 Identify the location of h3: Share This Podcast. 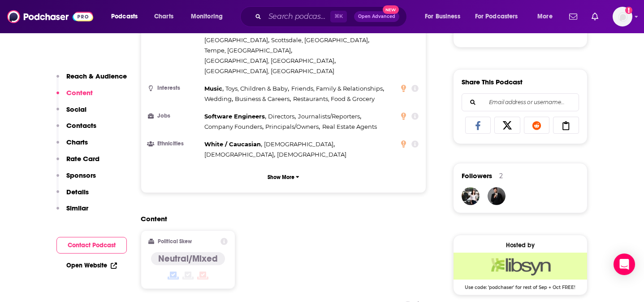
(492, 82).